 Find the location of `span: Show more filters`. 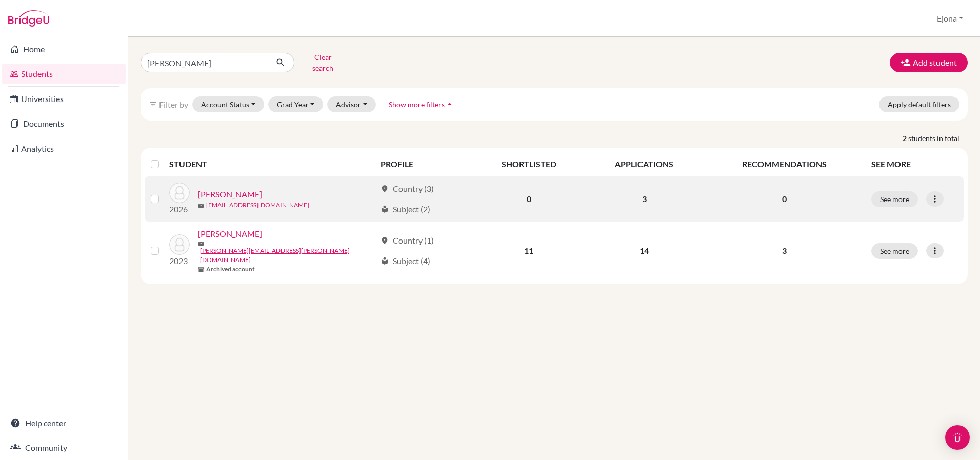

span: Show more filters is located at coordinates (416, 104).